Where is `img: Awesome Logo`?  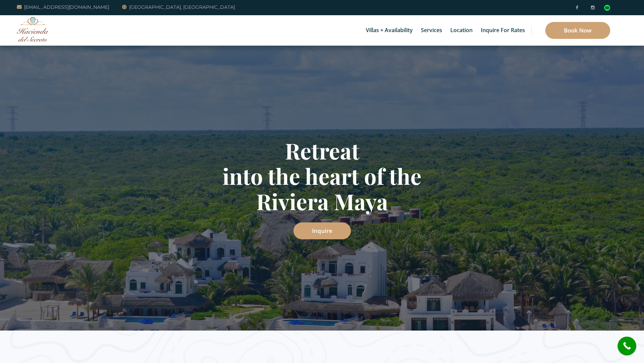 img: Awesome Logo is located at coordinates (33, 29).